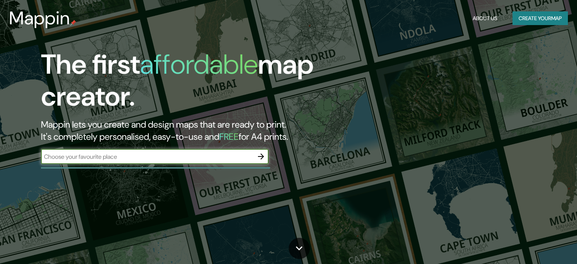 The height and width of the screenshot is (264, 577). Describe the element at coordinates (199, 64) in the screenshot. I see `h1: affordable` at that location.